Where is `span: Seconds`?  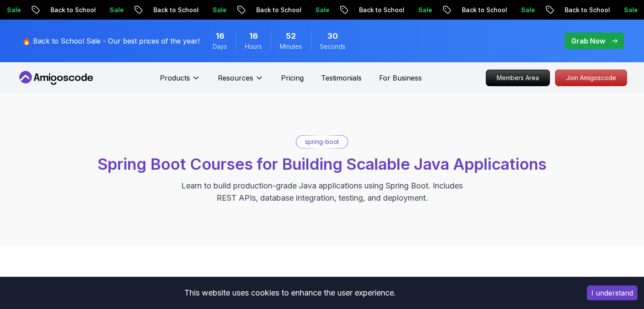
span: Seconds is located at coordinates (332, 47).